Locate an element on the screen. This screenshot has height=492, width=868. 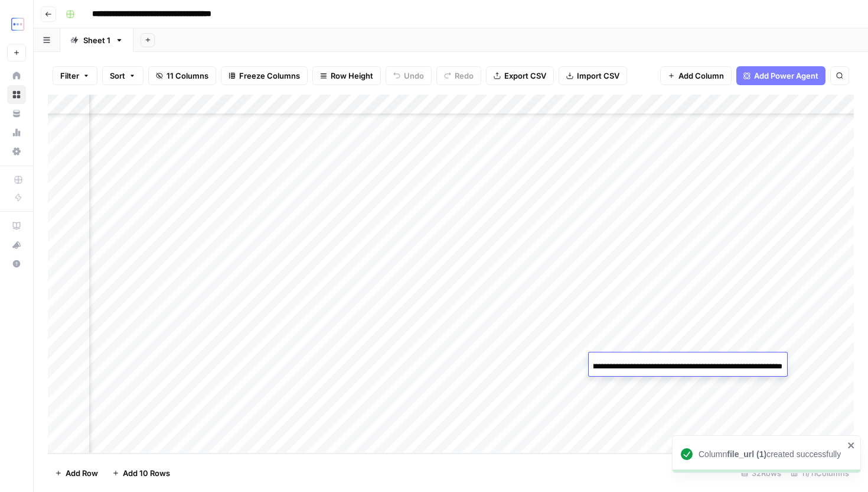
a: Usage is located at coordinates (16, 132).